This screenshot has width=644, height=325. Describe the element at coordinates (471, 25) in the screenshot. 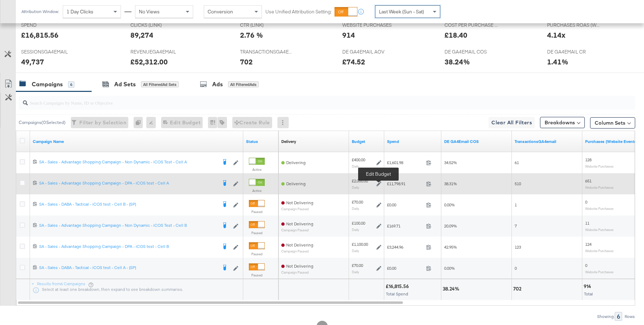

I see `span: COST PER PURCHASE (WEBSITE EVENTS)` at that location.